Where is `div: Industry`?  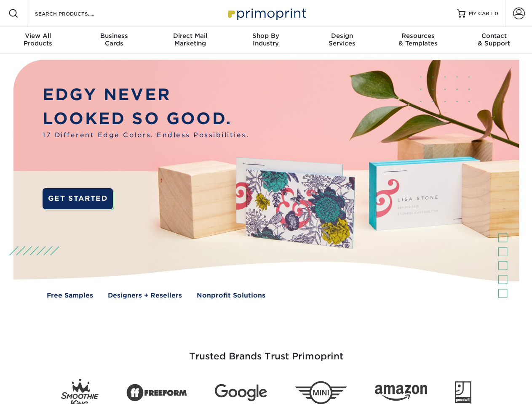 div: Industry is located at coordinates (266, 40).